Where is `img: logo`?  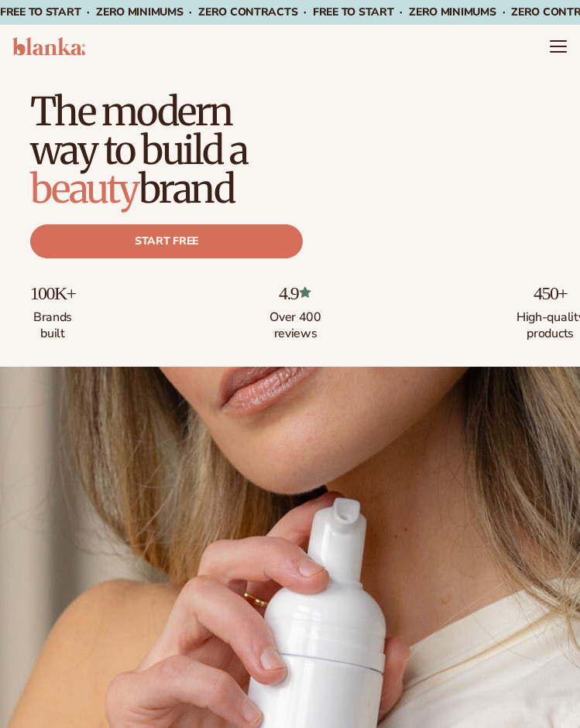 img: logo is located at coordinates (49, 46).